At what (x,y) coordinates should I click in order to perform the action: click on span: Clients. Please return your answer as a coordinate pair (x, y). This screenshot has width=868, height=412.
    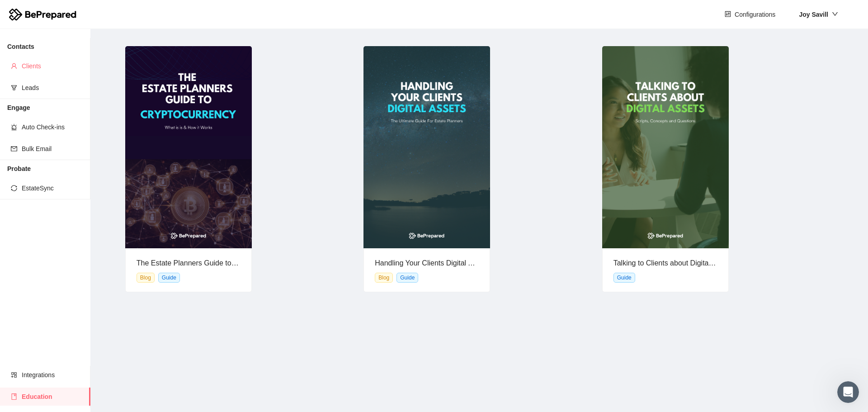
    Looking at the image, I should click on (52, 66).